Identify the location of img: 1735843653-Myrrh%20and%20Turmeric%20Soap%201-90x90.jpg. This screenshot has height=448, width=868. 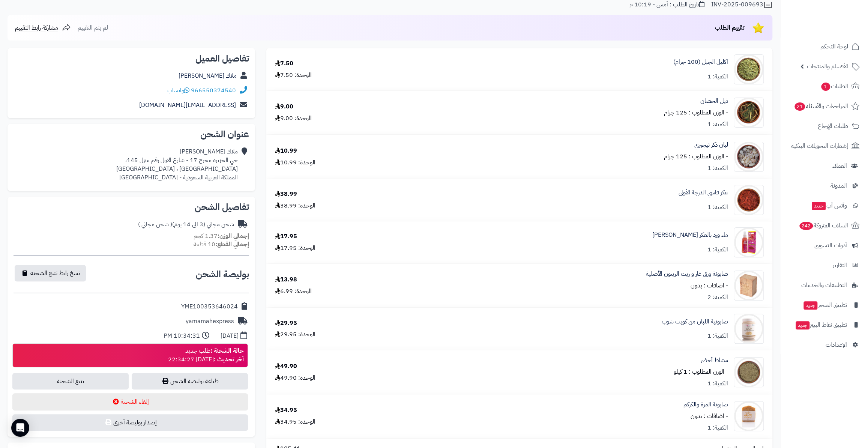
(748, 416).